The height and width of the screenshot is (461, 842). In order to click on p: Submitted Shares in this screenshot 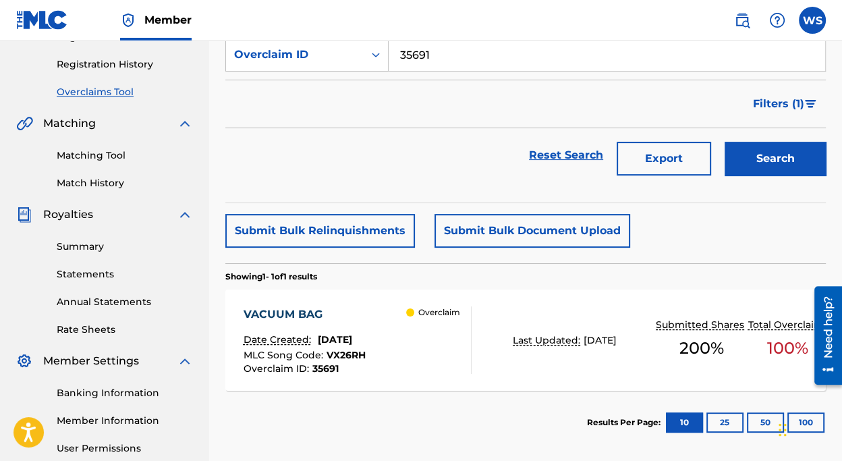, I will do `click(702, 325)`.